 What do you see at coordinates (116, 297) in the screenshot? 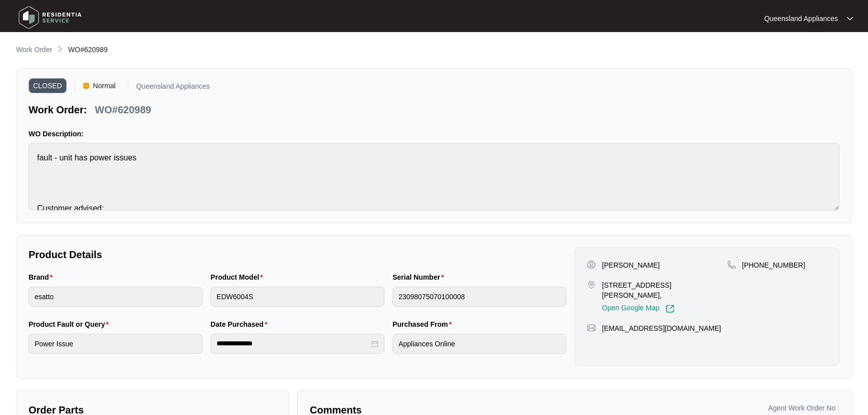
I see `input: Brand` at bounding box center [116, 297].